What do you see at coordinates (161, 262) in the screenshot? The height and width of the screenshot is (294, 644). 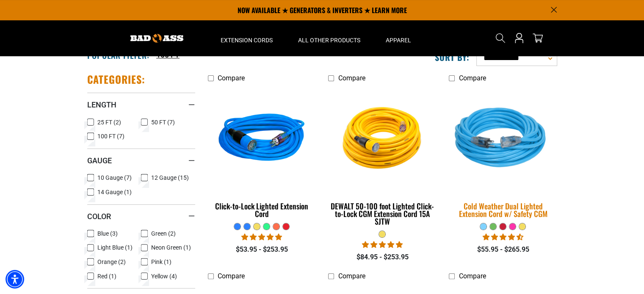 I see `span: Pink (1)` at bounding box center [161, 262].